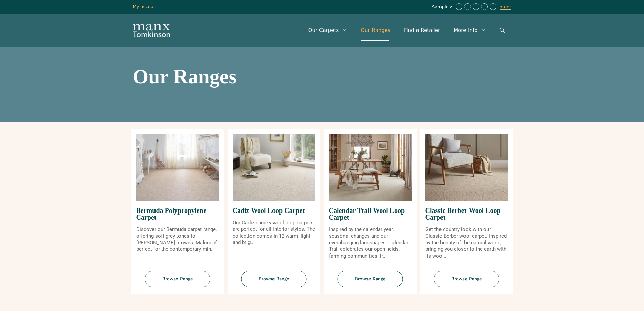  What do you see at coordinates (443, 7) in the screenshot?
I see `span: Samples:` at bounding box center [443, 7].